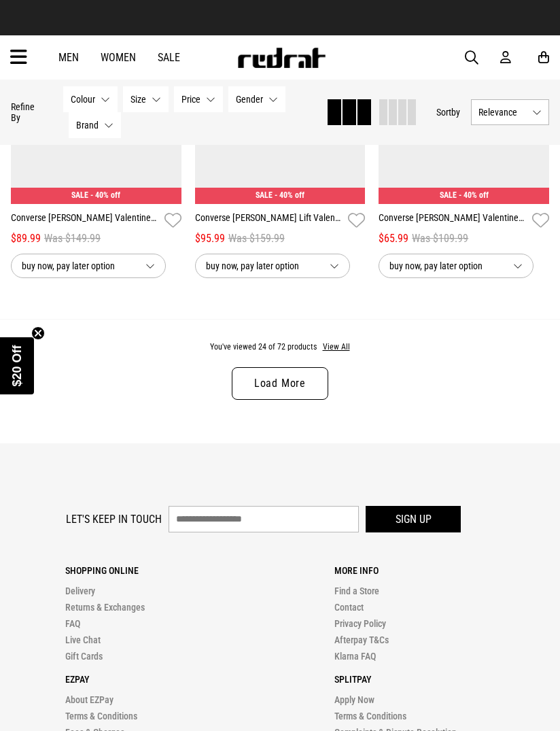 This screenshot has height=731, width=560. What do you see at coordinates (191, 99) in the screenshot?
I see `span: Price` at bounding box center [191, 99].